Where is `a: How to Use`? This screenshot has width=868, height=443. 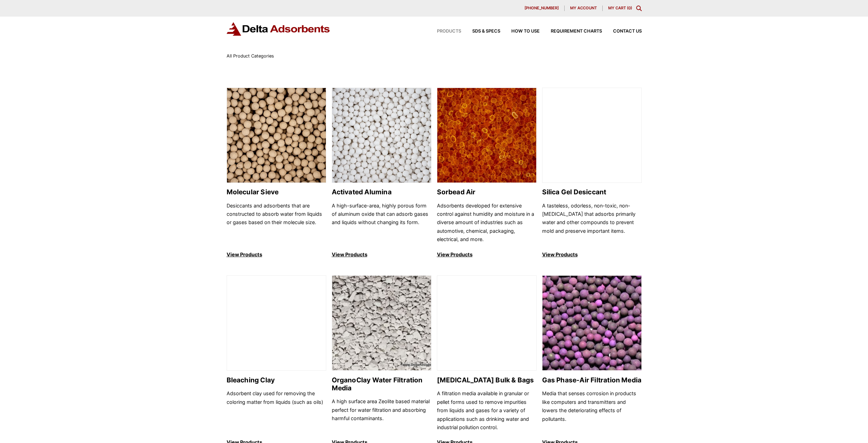 a: How to Use is located at coordinates (520, 31).